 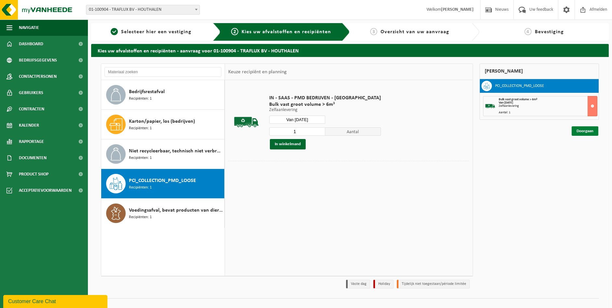 I want to click on span: PCI_COLLECTION_PMD_LOOSE, so click(x=162, y=181).